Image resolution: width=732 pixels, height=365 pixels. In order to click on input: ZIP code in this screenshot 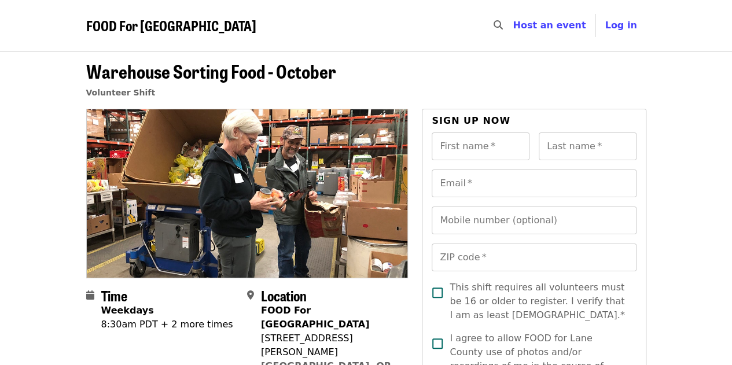, I will do `click(534, 258)`.